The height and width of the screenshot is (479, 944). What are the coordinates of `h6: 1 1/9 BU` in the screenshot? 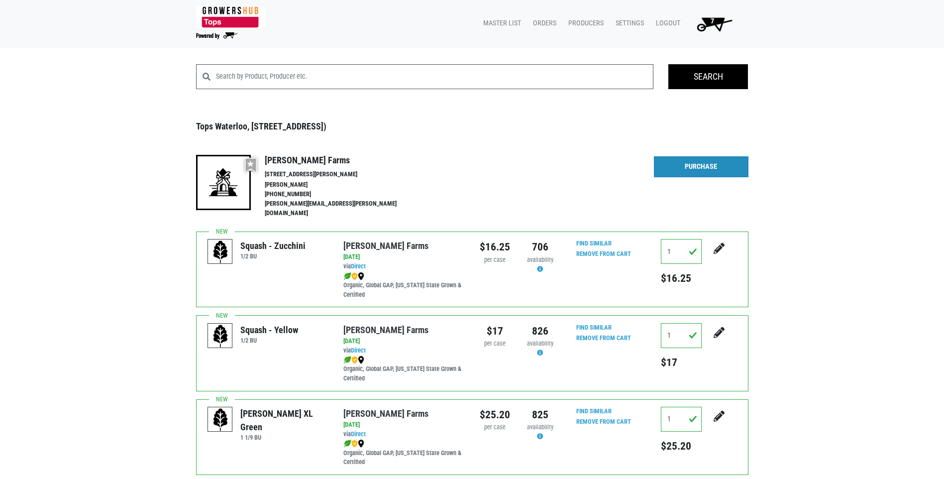 It's located at (284, 437).